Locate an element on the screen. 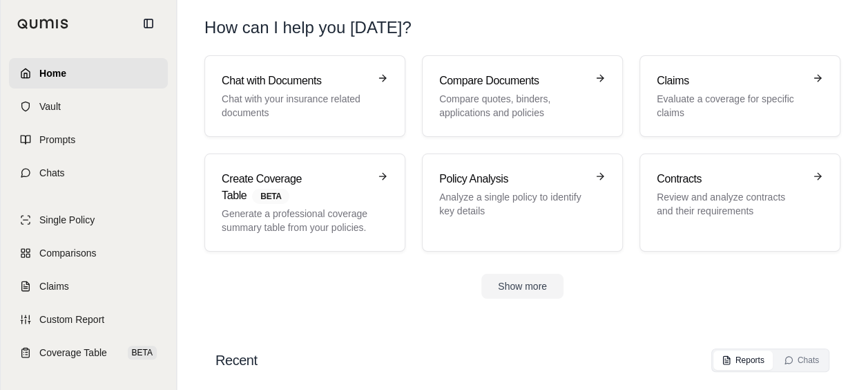  h3: Create Coverage Table is located at coordinates (295, 187).